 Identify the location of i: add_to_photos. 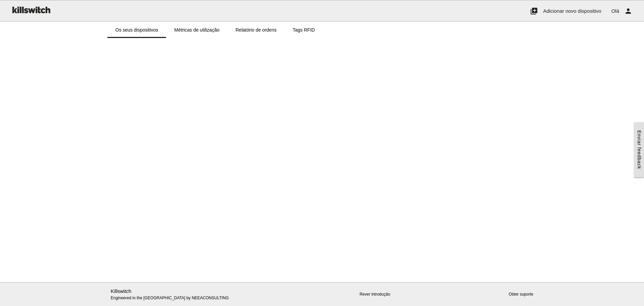
(534, 11).